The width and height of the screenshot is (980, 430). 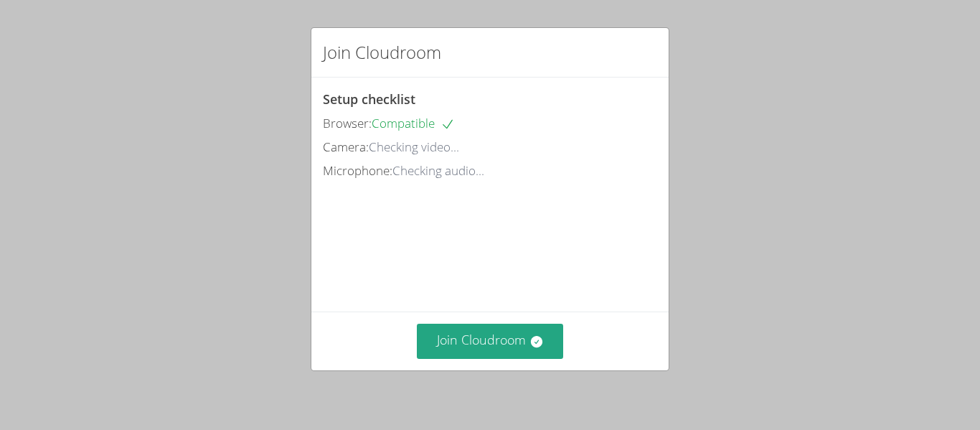 What do you see at coordinates (414, 123) in the screenshot?
I see `span: Compatible` at bounding box center [414, 123].